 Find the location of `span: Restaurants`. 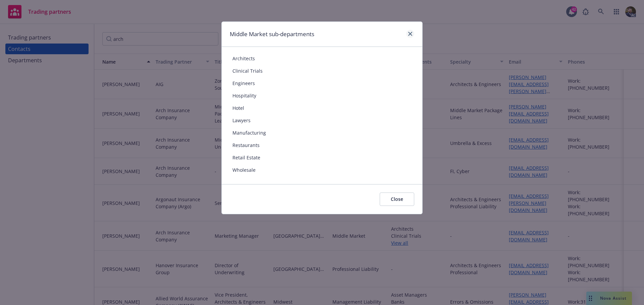

span: Restaurants is located at coordinates (322, 145).